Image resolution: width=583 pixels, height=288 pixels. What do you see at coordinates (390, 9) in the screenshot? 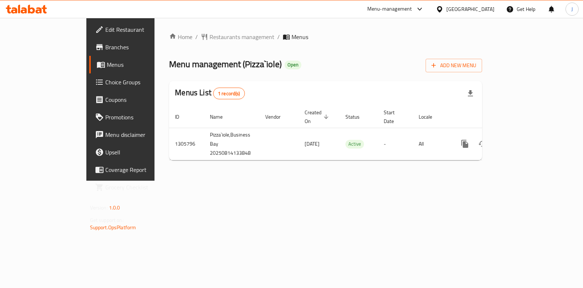
I see `div: Menu-management` at bounding box center [390, 9].